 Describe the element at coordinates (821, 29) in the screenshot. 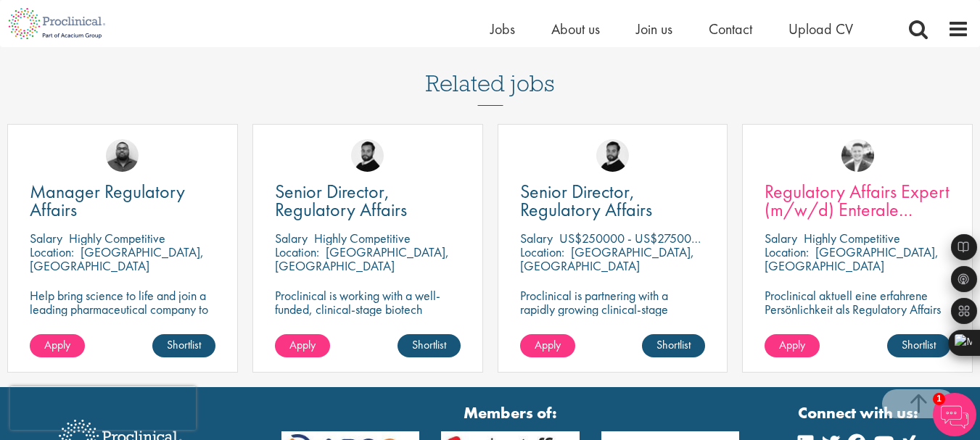

I see `a: Upload CV` at that location.